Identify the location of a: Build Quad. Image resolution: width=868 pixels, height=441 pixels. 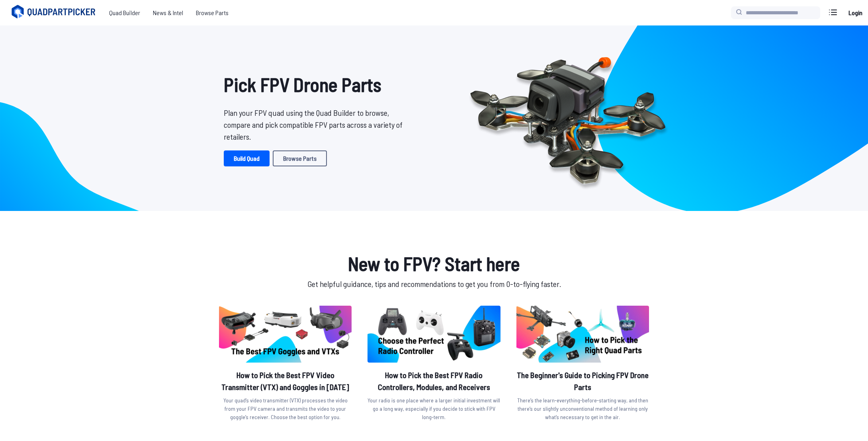
(246, 159).